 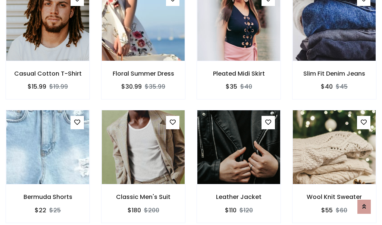 What do you see at coordinates (40, 210) in the screenshot?
I see `h6: $22` at bounding box center [40, 210].